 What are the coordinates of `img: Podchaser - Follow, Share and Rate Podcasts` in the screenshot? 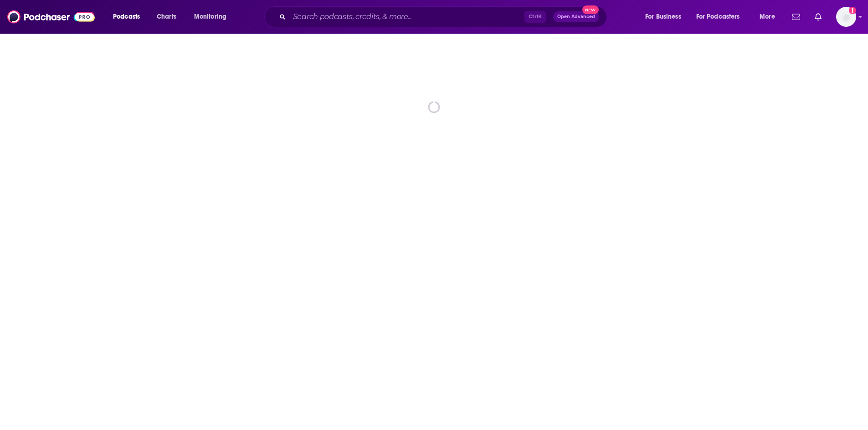 It's located at (51, 17).